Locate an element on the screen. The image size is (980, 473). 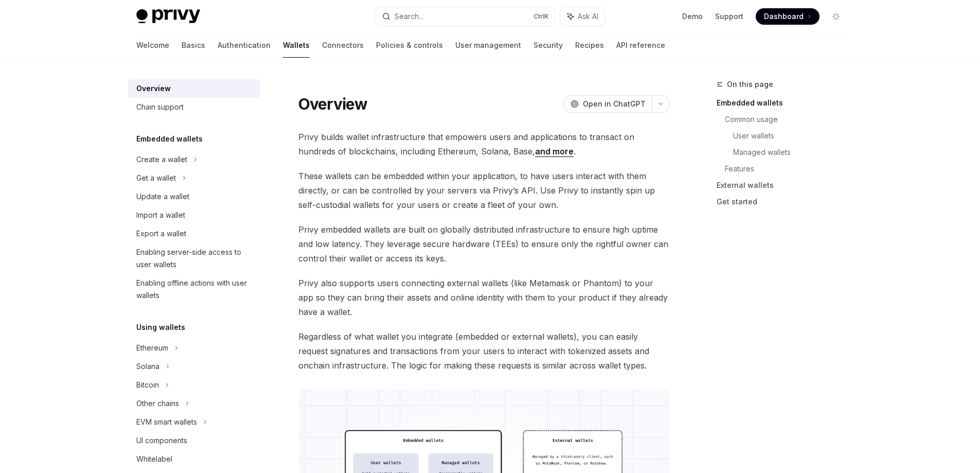
a: User management is located at coordinates (488, 45).